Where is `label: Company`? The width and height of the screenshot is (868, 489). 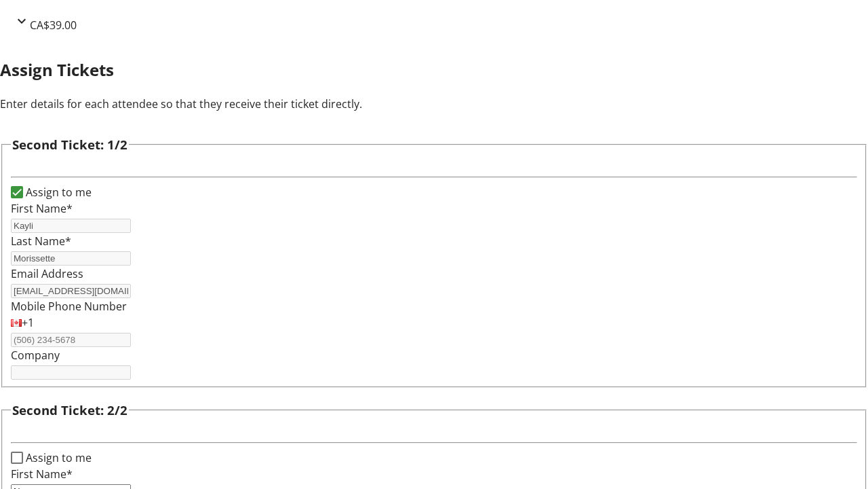
label: Company is located at coordinates (35, 355).